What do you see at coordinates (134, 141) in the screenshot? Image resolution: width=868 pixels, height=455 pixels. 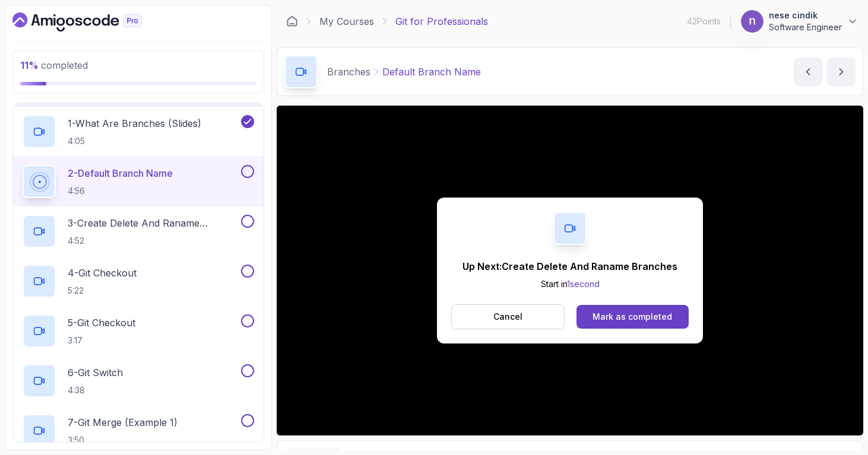 I see `p: 4:05` at bounding box center [134, 141].